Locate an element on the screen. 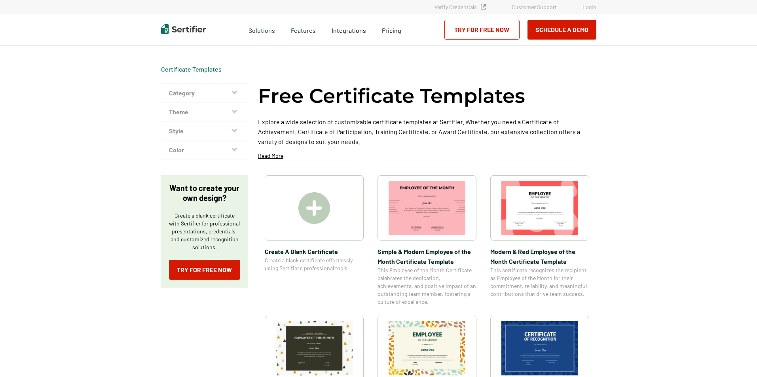  img: Create A Blank Certificate is located at coordinates (314, 208).